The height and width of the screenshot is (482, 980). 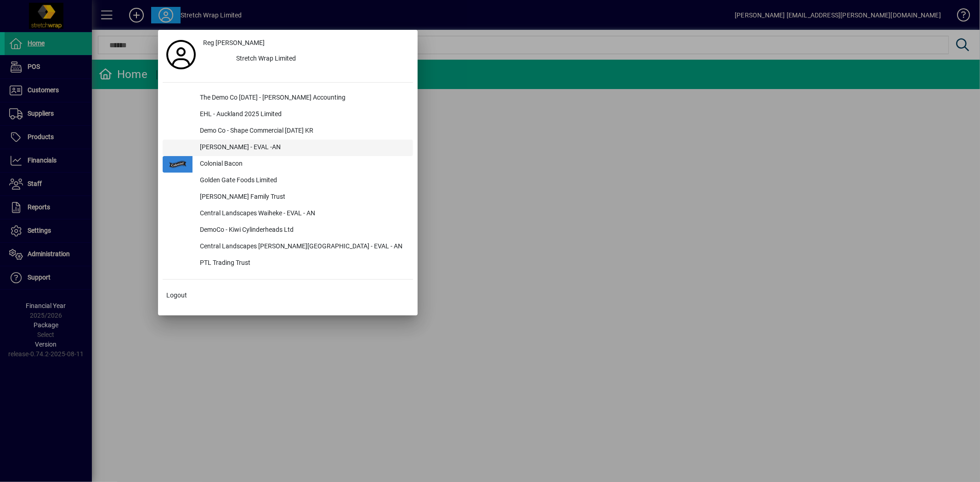 I want to click on div: Central Landscapes Waiheke - EVAL - AN, so click(x=303, y=214).